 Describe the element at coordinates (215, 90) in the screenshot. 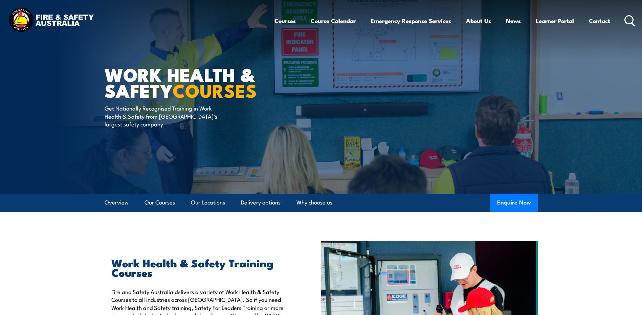

I see `strong: COURSES` at that location.